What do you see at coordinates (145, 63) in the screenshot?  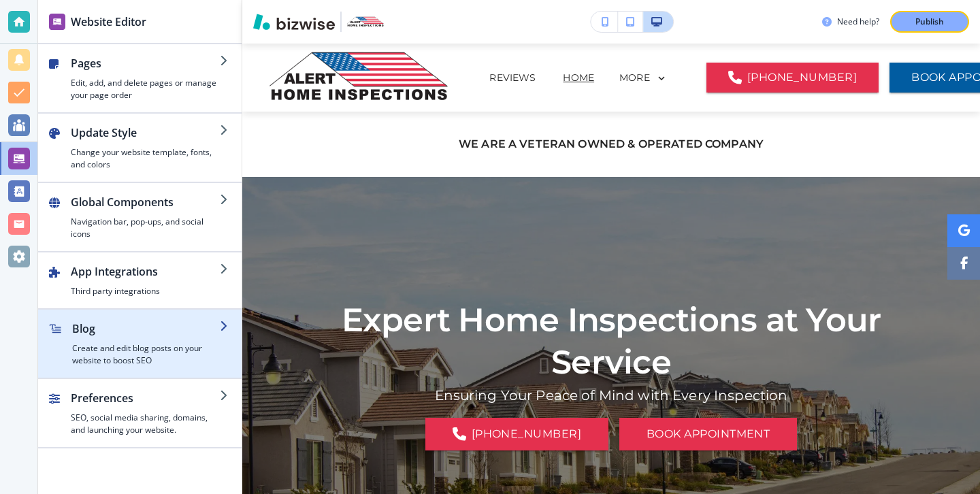 I see `h2: Pages` at bounding box center [145, 63].